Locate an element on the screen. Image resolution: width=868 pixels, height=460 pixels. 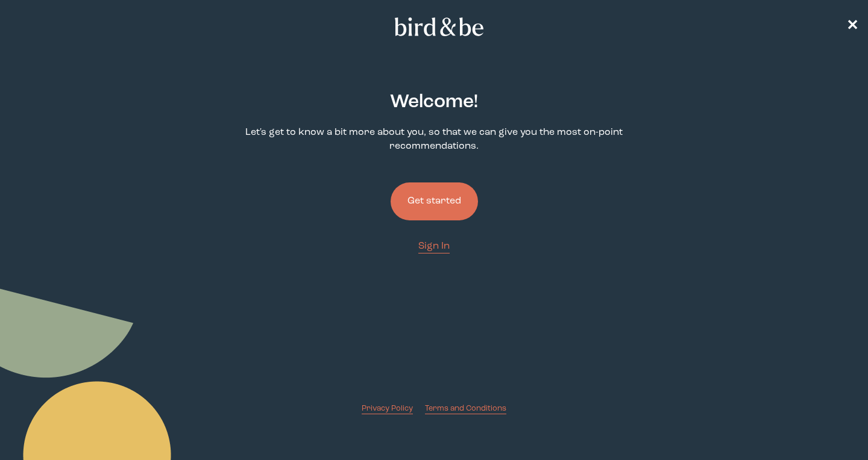
a: Terms and Conditions is located at coordinates (465, 408).